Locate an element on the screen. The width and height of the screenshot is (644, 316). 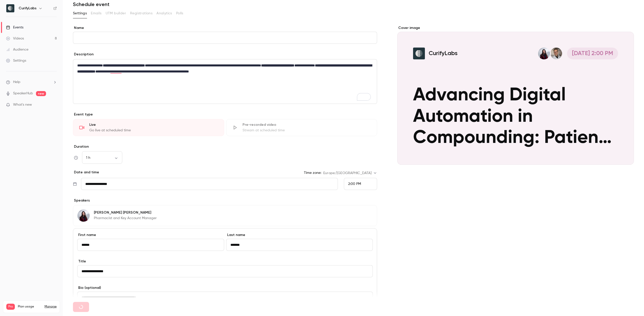
div: Audience is located at coordinates (17, 50).